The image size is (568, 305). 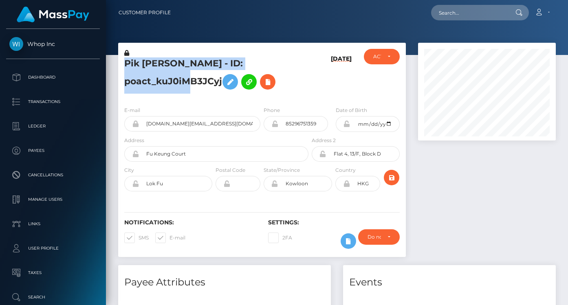 What do you see at coordinates (145, 13) in the screenshot?
I see `a: Customer Profile` at bounding box center [145, 13].